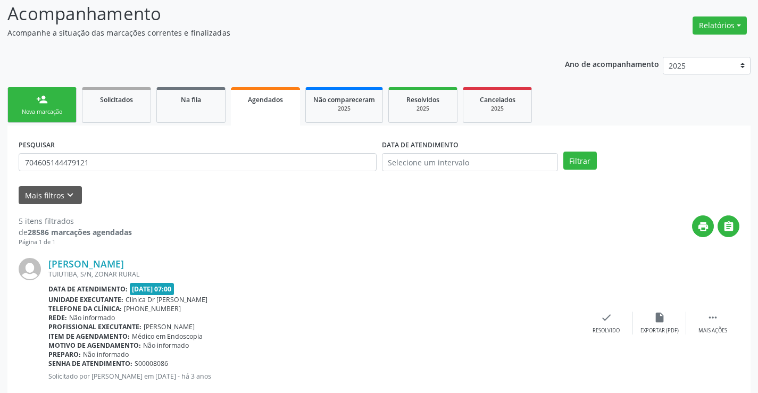 The height and width of the screenshot is (393, 758). I want to click on div: Resolvido, so click(606, 331).